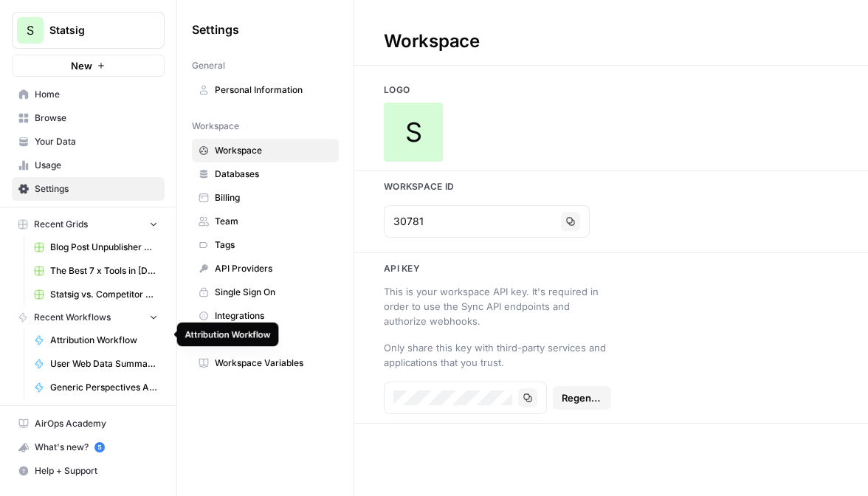  I want to click on button: New, so click(88, 66).